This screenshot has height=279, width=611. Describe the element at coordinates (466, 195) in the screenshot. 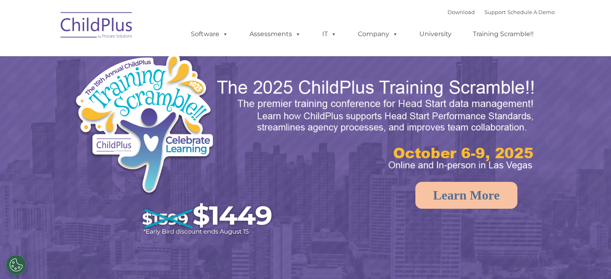

I see `a: Learn More` at that location.